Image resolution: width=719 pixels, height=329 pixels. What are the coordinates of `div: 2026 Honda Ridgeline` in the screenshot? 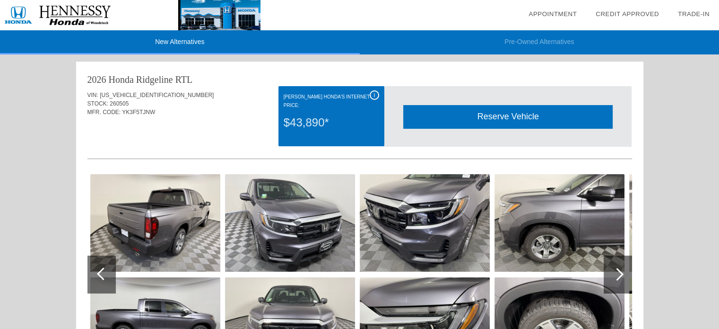 It's located at (130, 79).